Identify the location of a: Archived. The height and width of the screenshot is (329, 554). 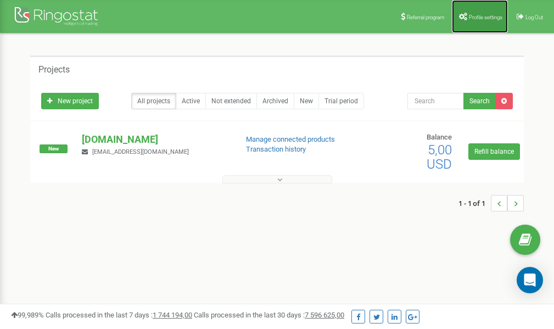
(275, 101).